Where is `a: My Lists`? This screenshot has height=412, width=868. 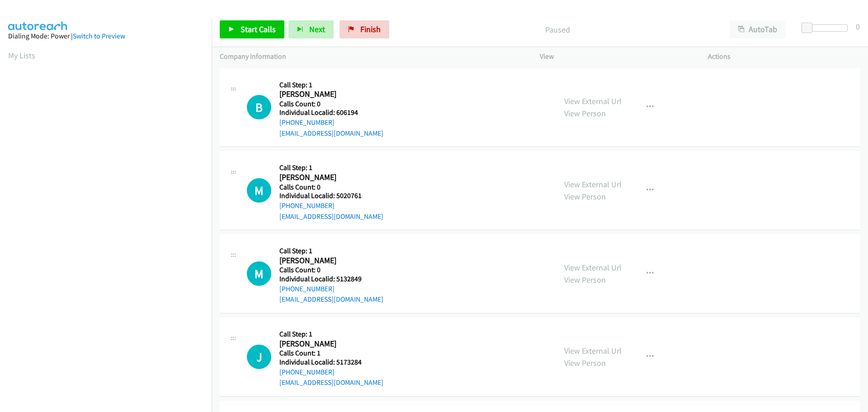
a: My Lists is located at coordinates (21, 55).